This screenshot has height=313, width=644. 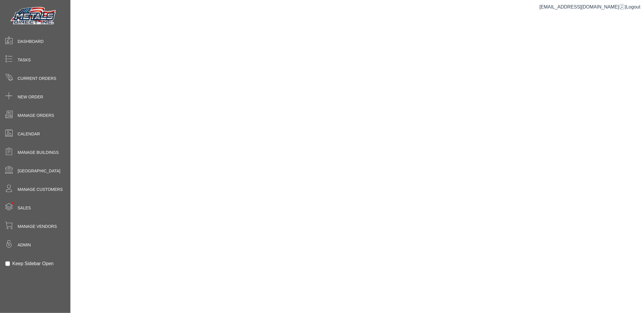 I want to click on img: Metals Direct Inc Logo, so click(x=34, y=16).